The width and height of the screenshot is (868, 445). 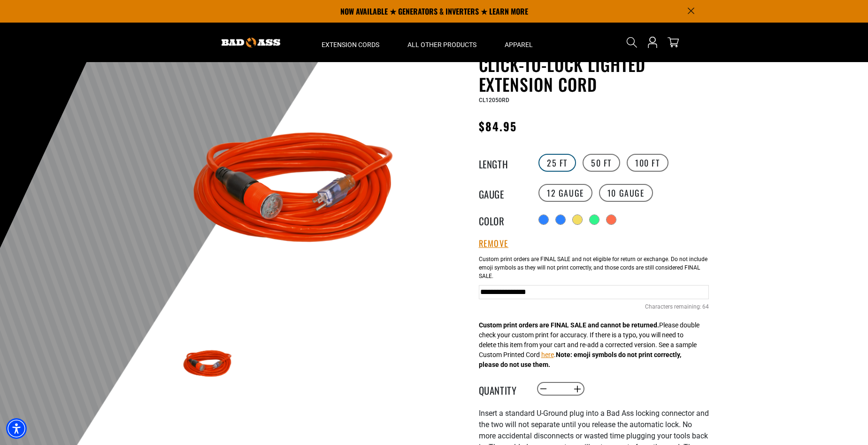 I want to click on label: 12 Gauge, so click(x=565, y=193).